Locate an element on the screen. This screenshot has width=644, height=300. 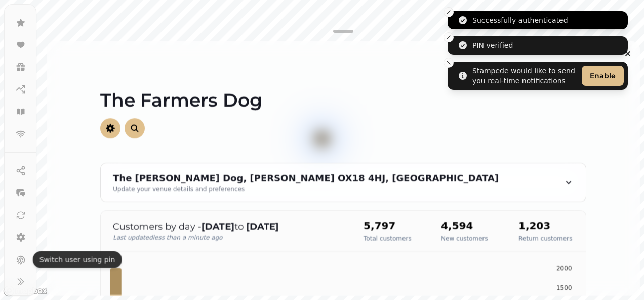
h2: 5,797 is located at coordinates (387, 226).